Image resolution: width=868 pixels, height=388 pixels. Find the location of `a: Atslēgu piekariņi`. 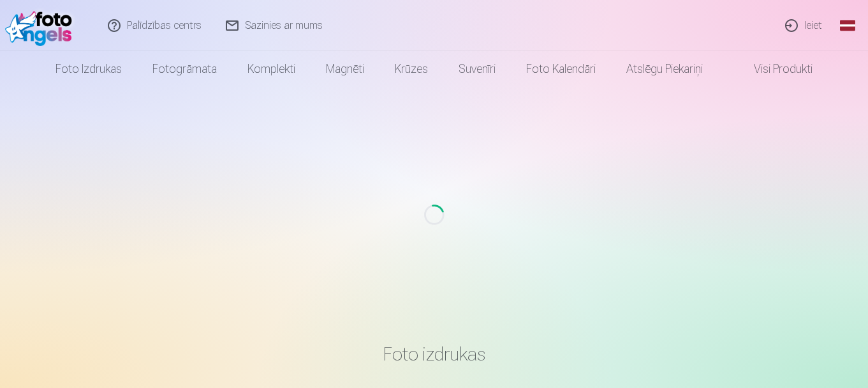

a: Atslēgu piekariņi is located at coordinates (665, 69).